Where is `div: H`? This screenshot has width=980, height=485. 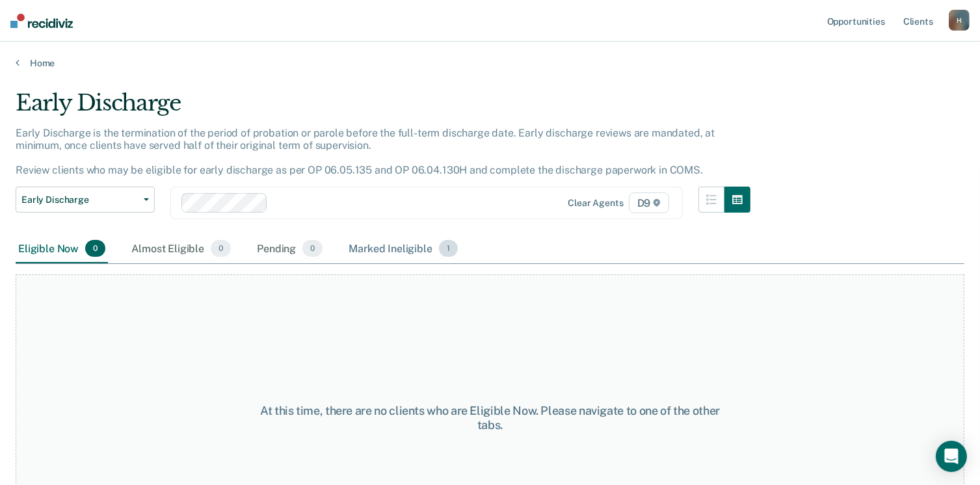
div: H is located at coordinates (959, 20).